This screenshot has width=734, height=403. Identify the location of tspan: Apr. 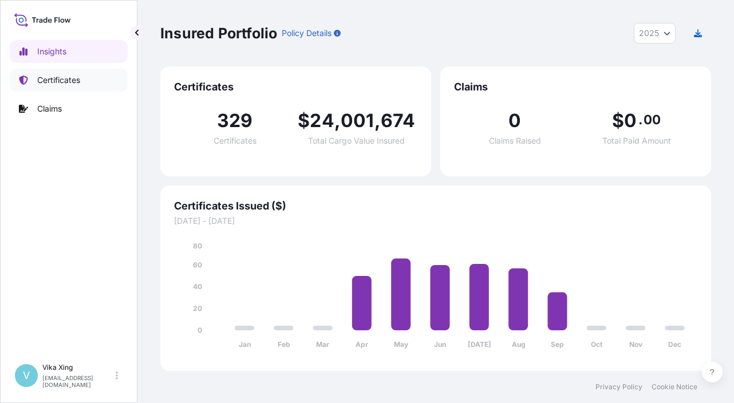
(362, 344).